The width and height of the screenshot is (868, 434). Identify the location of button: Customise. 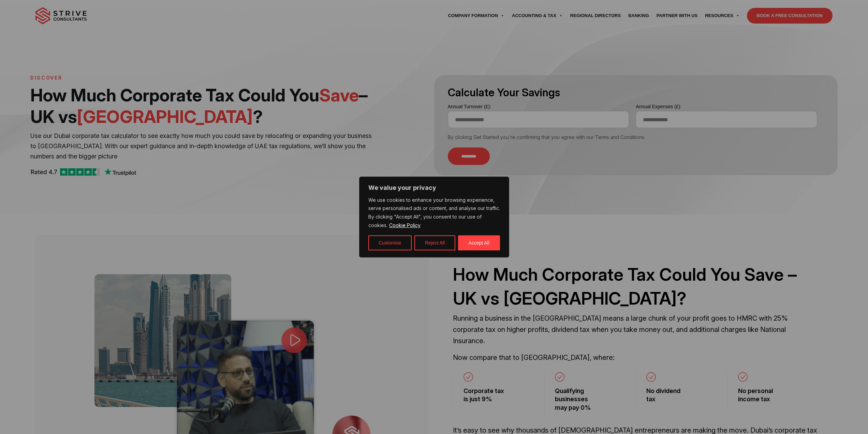
(390, 243).